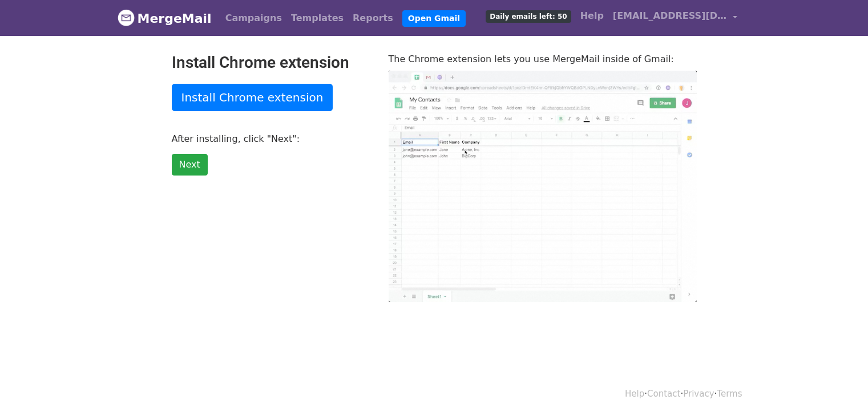  I want to click on p: After installing, click "Next":, so click(272, 139).